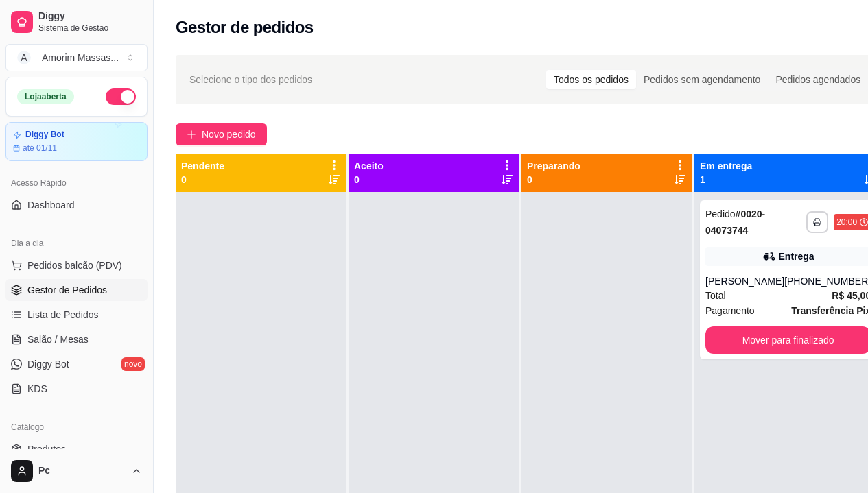  Describe the element at coordinates (847, 222) in the screenshot. I see `div: 20:00` at that location.